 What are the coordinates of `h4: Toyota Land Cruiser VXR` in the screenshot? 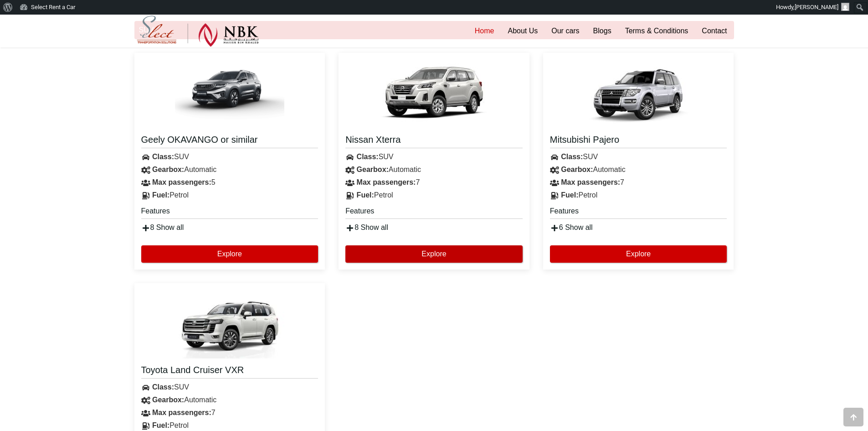 It's located at (230, 371).